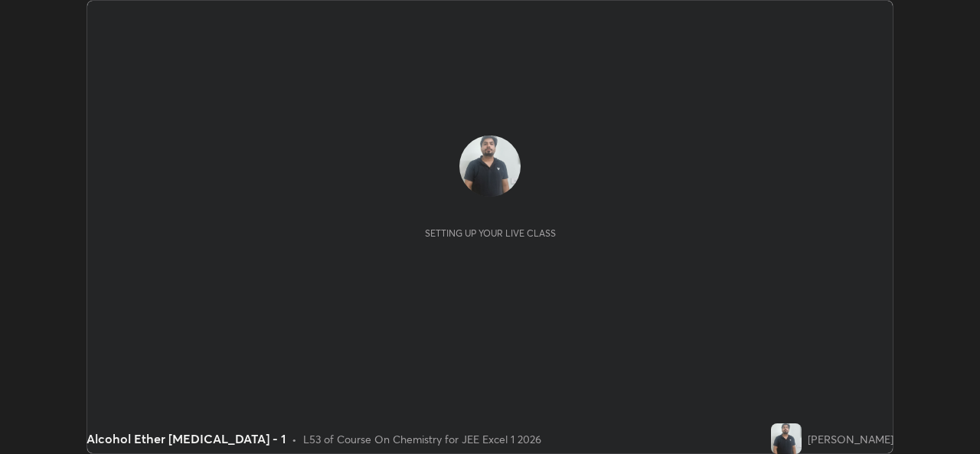 Image resolution: width=980 pixels, height=454 pixels. What do you see at coordinates (490, 233) in the screenshot?
I see `div: Setting up your live class` at bounding box center [490, 233].